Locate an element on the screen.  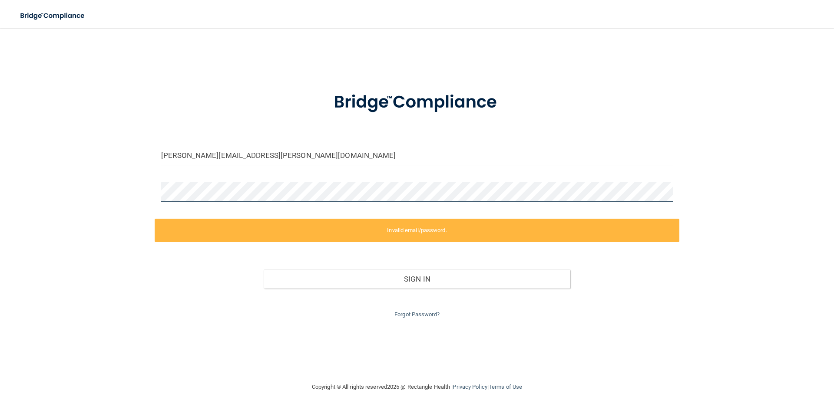
input: Email is located at coordinates (417, 155).